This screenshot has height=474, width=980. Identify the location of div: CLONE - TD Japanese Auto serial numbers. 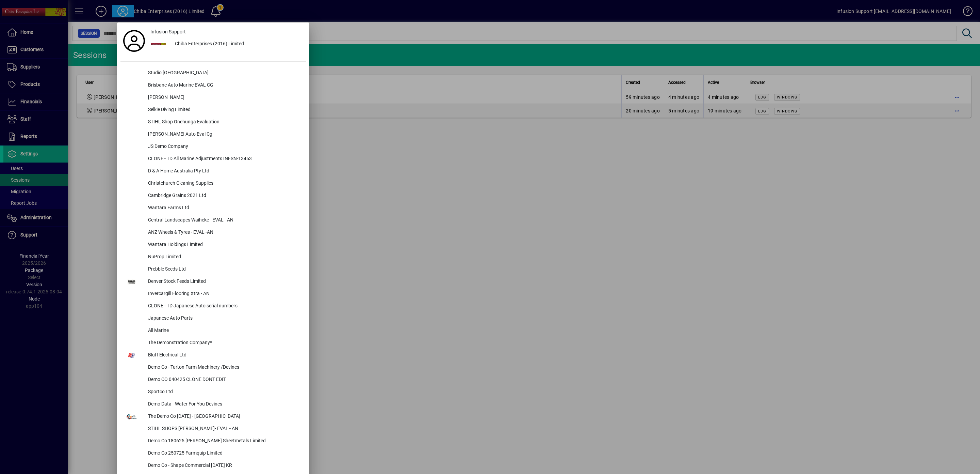
(224, 306).